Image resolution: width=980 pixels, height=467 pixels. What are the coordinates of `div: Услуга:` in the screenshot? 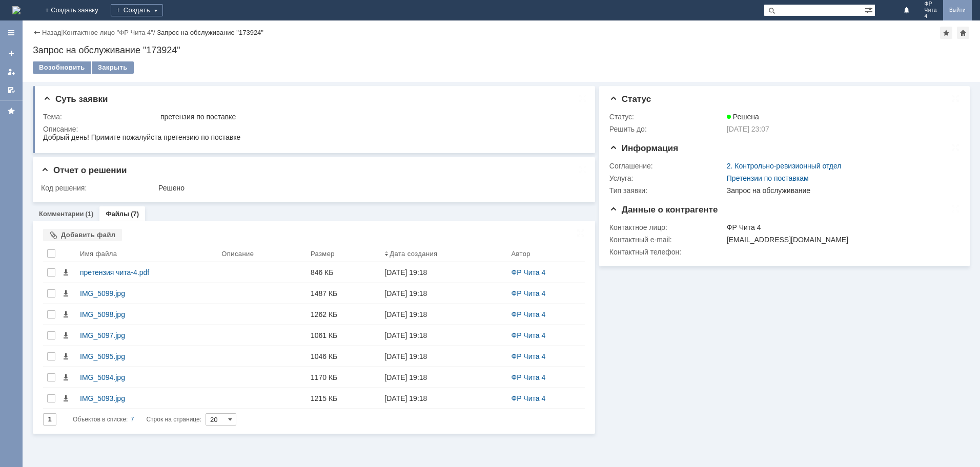 It's located at (667, 178).